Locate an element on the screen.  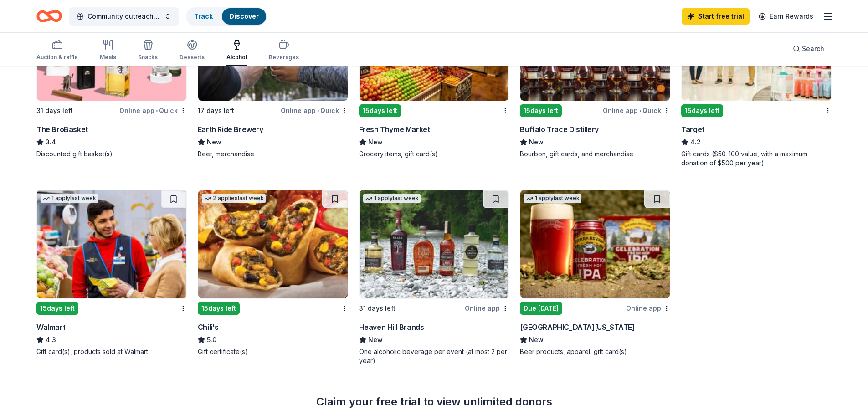
button: Beverages is located at coordinates (284, 50).